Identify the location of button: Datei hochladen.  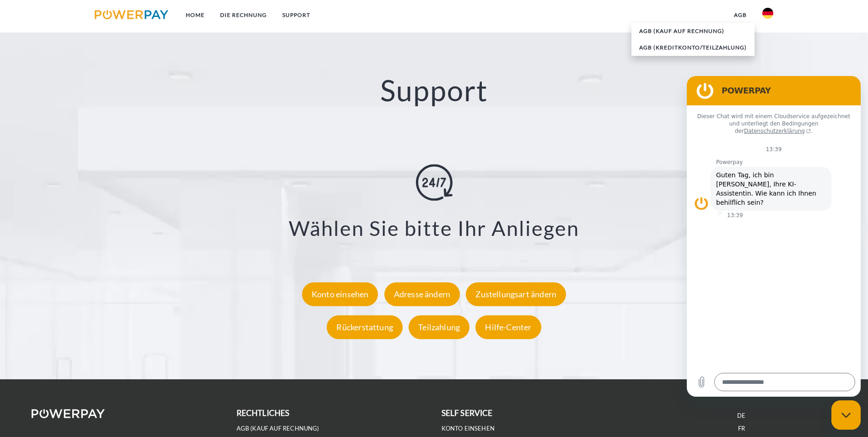
(14, 306).